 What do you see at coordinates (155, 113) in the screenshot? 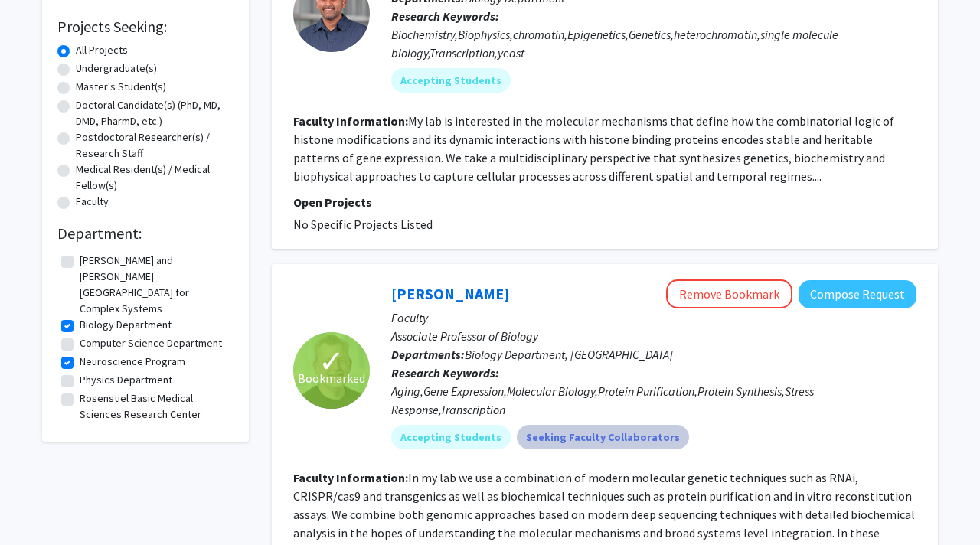
I see `label: Doctoral Candidate(s) (PhD, MD, DMD, PharmD, etc.)` at bounding box center [155, 113].